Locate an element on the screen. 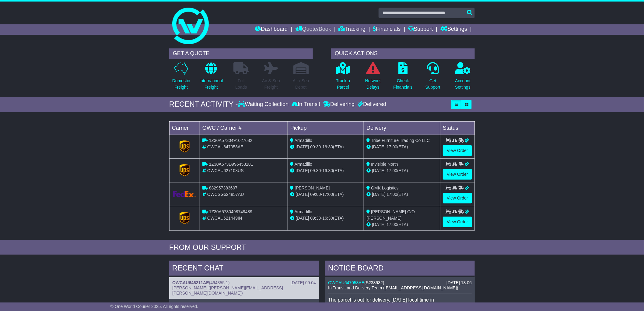  span: 494355 1 is located at coordinates (219, 282).